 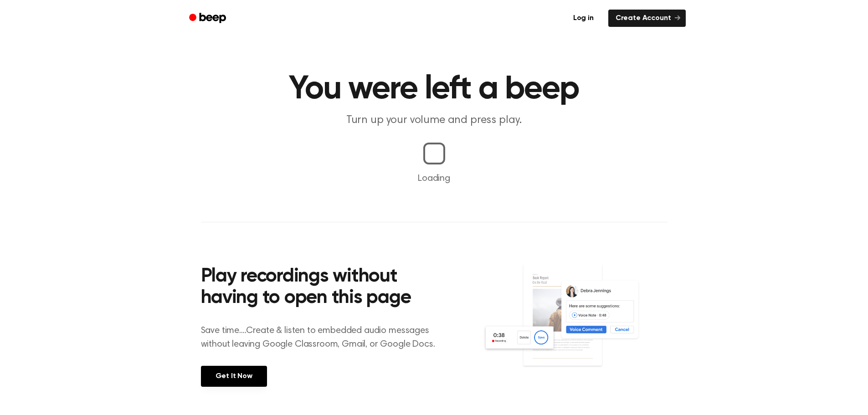 I want to click on a: Get It Now, so click(x=234, y=376).